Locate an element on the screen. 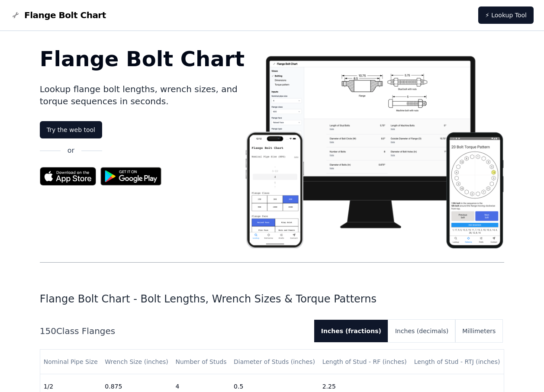  button: Millimeters is located at coordinates (478, 331).